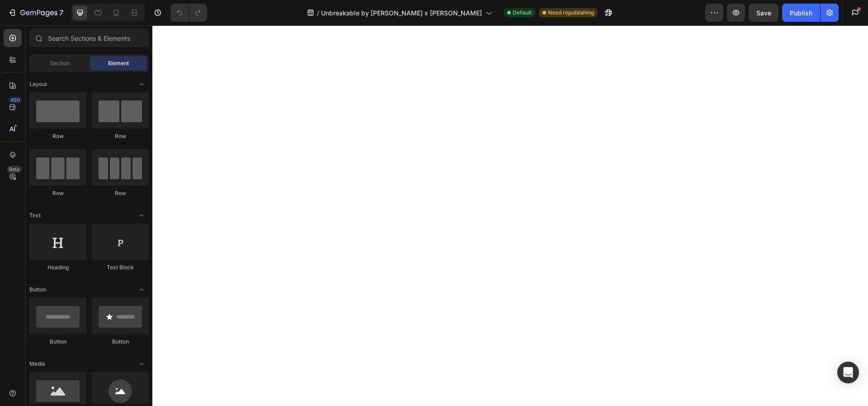 The image size is (868, 406). What do you see at coordinates (118, 63) in the screenshot?
I see `span: Element` at bounding box center [118, 63].